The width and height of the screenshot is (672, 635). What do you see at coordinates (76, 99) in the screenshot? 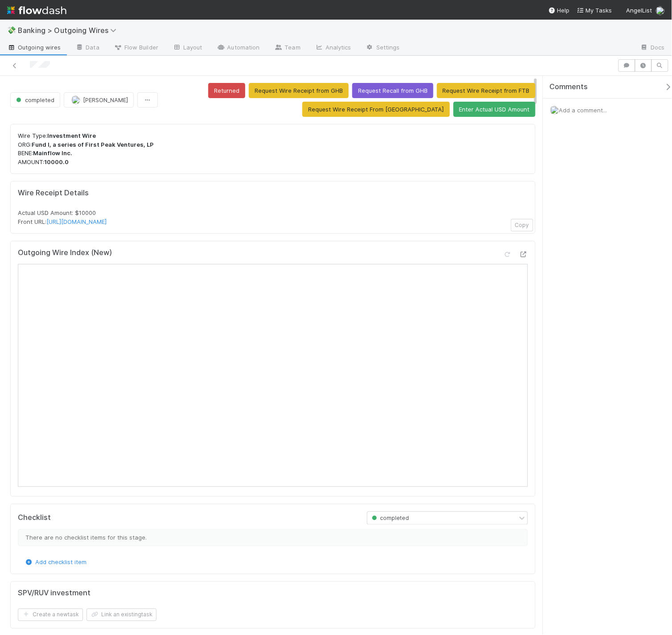
I see `img: avatar_3ada3d7a-7184-472b-a6ff-1830e1bb1afd.png` at bounding box center [76, 99].